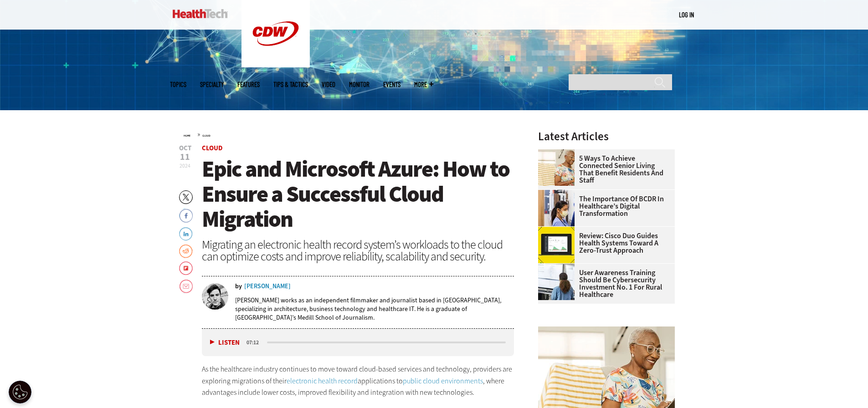  I want to click on a: Events, so click(392, 84).